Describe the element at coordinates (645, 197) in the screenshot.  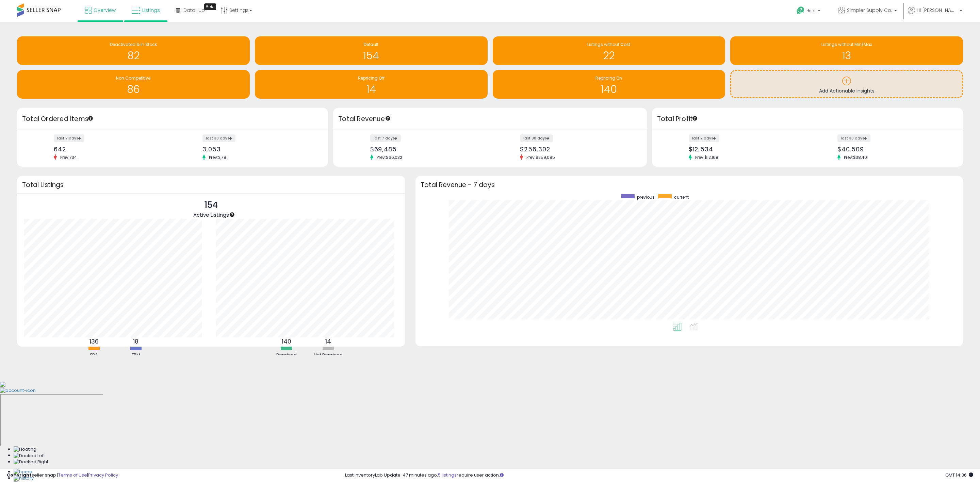
I see `span: previous` at that location.